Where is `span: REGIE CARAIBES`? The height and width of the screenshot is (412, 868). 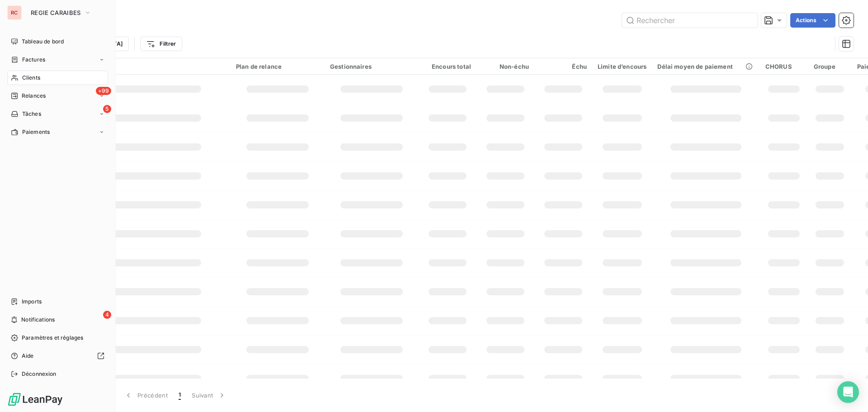
span: REGIE CARAIBES is located at coordinates (56, 13).